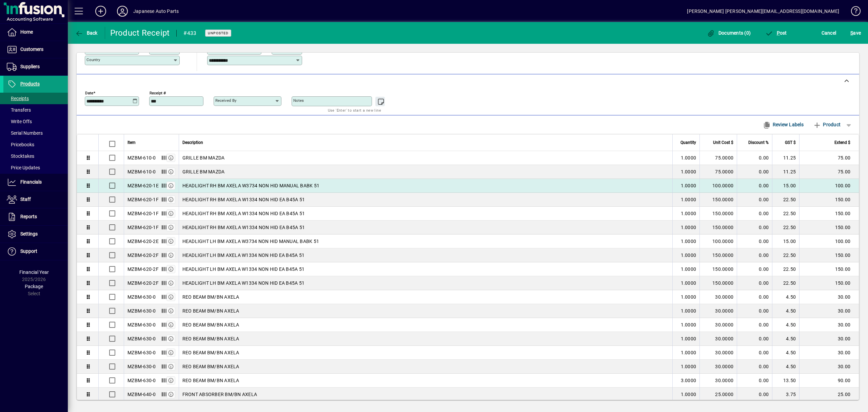  What do you see at coordinates (829, 380) in the screenshot?
I see `td: 90.00` at bounding box center [829, 380].